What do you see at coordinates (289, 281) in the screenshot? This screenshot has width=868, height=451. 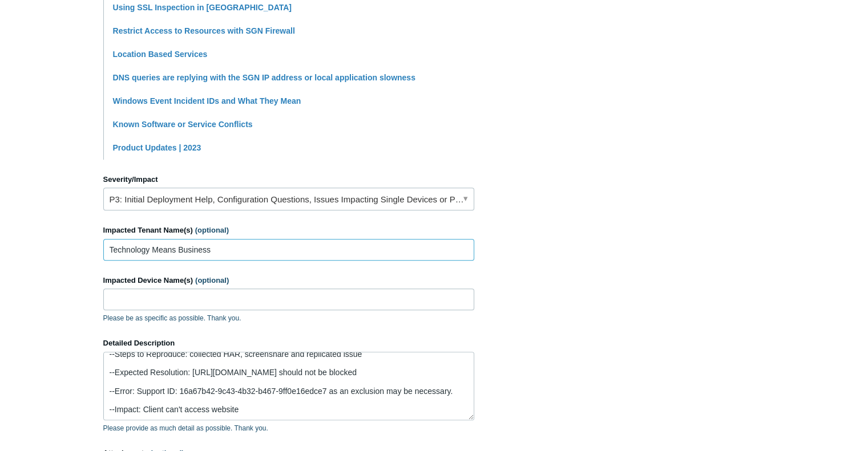 I see `label: Impacted Device Name(s)` at bounding box center [289, 281].